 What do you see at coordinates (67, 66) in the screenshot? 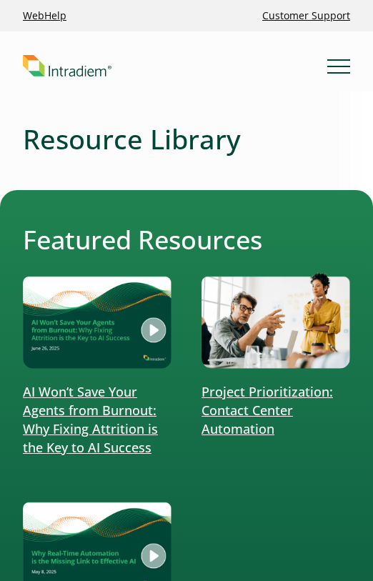
I see `img: Intradiem` at bounding box center [67, 66].